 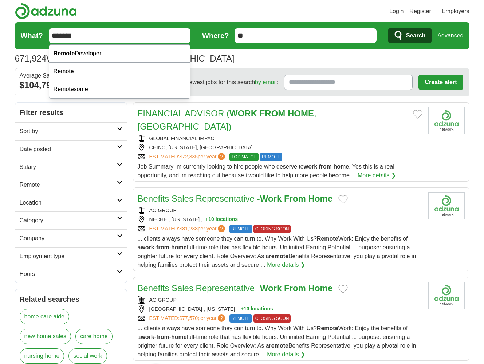 What do you see at coordinates (71, 220) in the screenshot?
I see `a: Category` at bounding box center [71, 220].